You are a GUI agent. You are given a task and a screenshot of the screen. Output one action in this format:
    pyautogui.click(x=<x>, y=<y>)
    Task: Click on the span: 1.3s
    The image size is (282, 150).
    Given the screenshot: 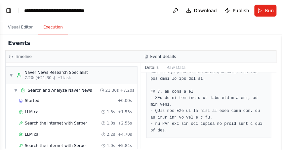 What is the action you would take?
    pyautogui.click(x=111, y=112)
    